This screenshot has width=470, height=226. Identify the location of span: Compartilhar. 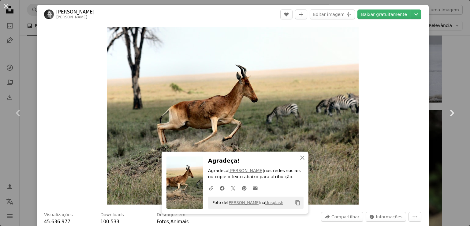
(345, 217).